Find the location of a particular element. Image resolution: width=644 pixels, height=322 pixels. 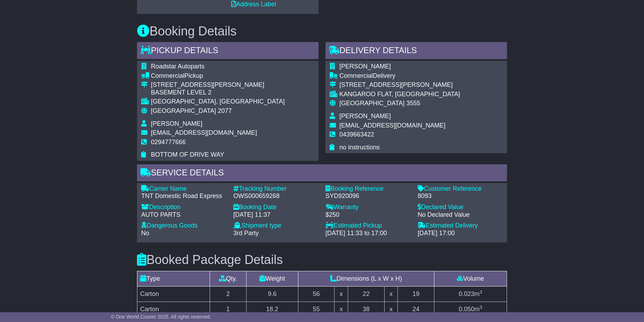

td: 55 is located at coordinates (316, 309).